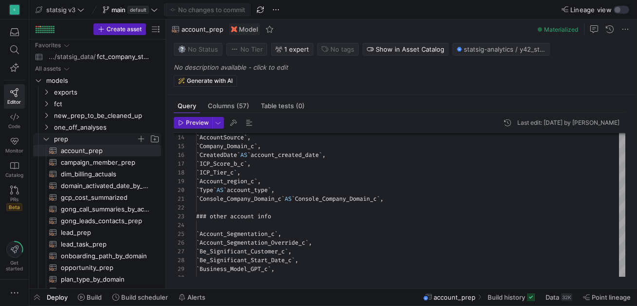  Describe the element at coordinates (202, 29) in the screenshot. I see `span: account_prep` at that location.